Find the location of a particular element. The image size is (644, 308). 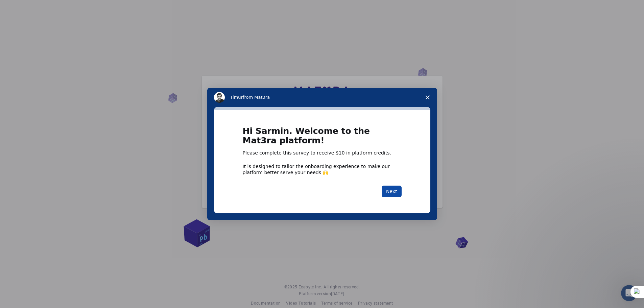

div: It is designed to tailor the onboarding experience to make our platform better serve your needs 🙌 is located at coordinates (322, 169).